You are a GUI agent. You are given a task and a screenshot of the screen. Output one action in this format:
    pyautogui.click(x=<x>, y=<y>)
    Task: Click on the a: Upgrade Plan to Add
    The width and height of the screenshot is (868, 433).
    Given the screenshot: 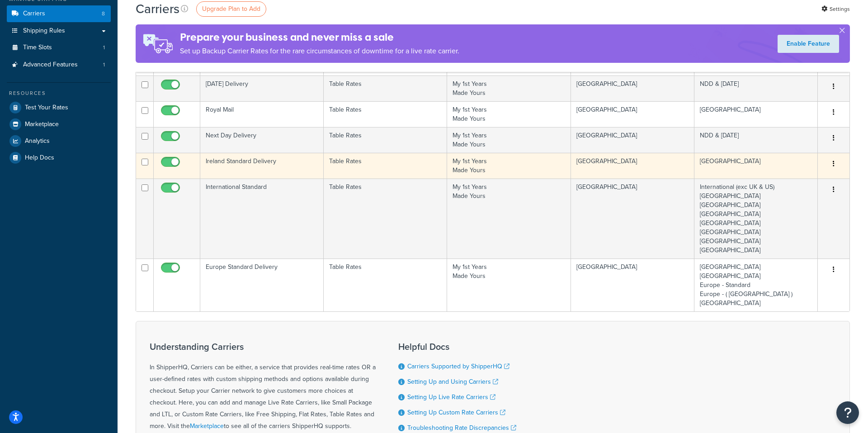 What is the action you would take?
    pyautogui.click(x=231, y=9)
    